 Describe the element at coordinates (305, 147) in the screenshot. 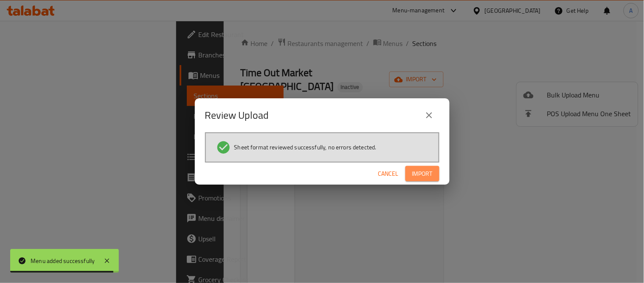

I see `span: Sheet format reviewed successfully, no errors detected.` at that location.